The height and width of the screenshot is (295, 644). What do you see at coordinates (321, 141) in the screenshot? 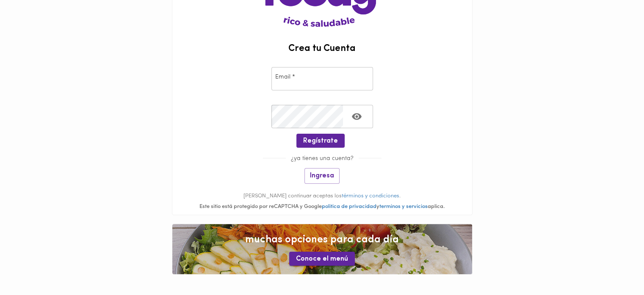
I see `button: Regístrate` at bounding box center [321, 141].